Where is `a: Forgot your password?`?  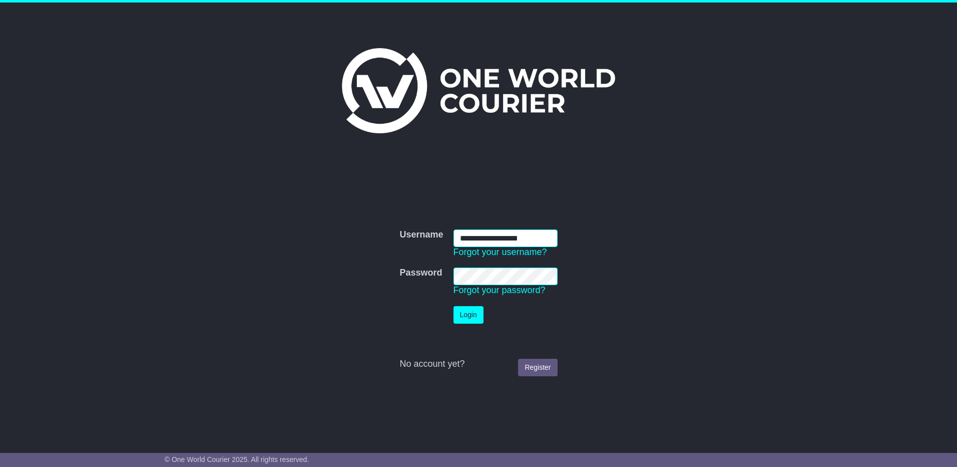 a: Forgot your password? is located at coordinates (500, 290).